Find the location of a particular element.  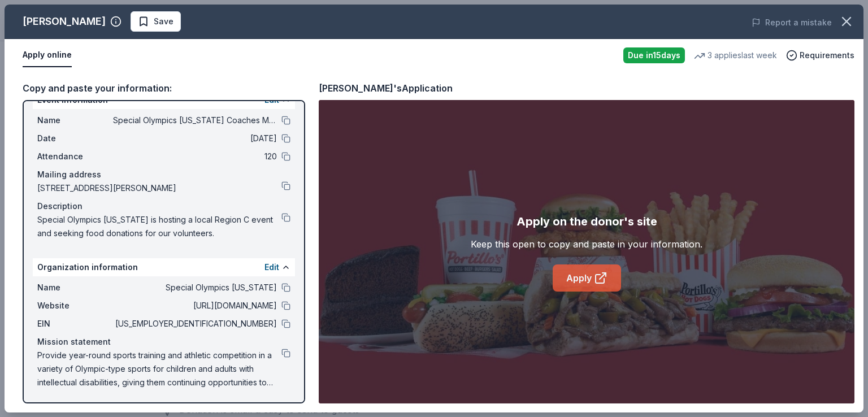

span: Attendance is located at coordinates (75, 156).